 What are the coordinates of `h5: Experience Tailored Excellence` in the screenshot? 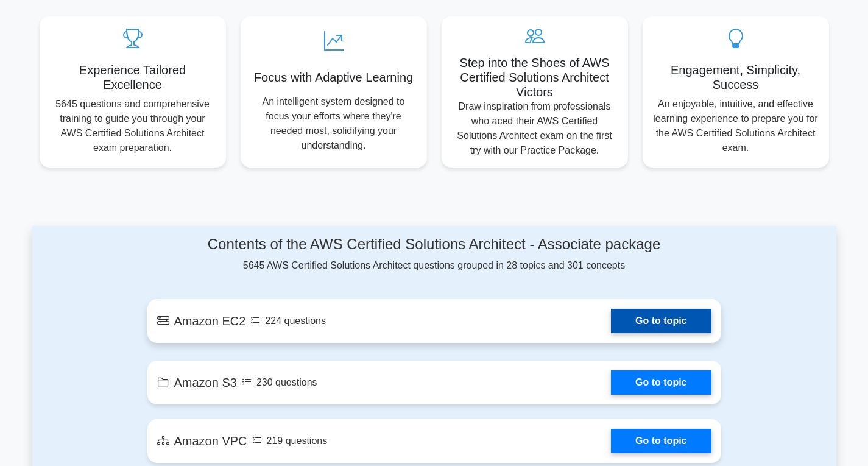 It's located at (132, 78).